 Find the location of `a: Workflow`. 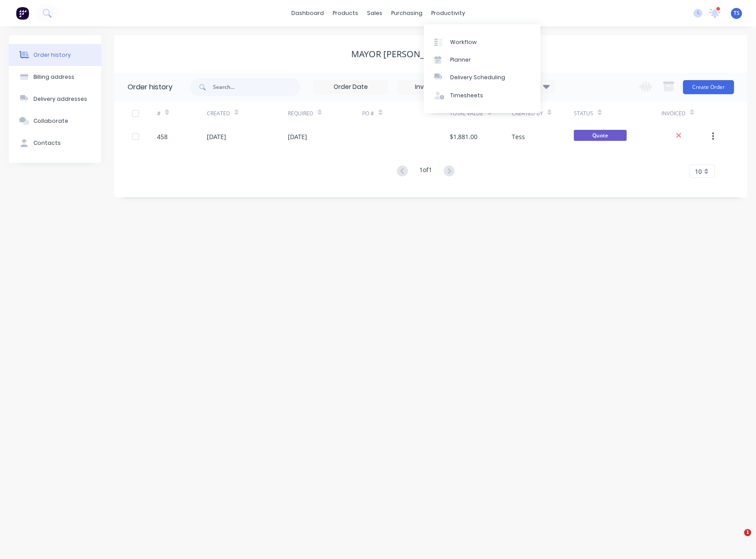

a: Workflow is located at coordinates (482, 42).